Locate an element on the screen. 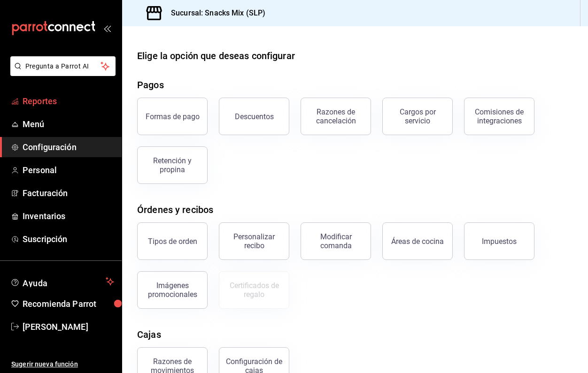 This screenshot has height=373, width=588. button: Comisiones de integraciones is located at coordinates (499, 117).